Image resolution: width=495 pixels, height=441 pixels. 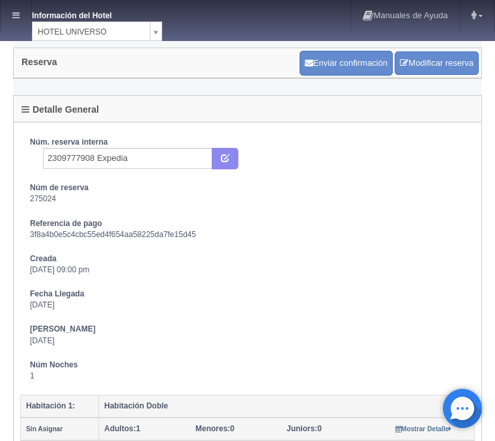 I want to click on b: Habitación 1:, so click(x=50, y=406).